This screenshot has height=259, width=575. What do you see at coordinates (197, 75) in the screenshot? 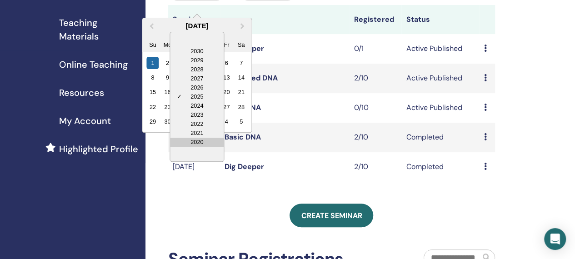
I see `div: Choose Date` at bounding box center [197, 75].